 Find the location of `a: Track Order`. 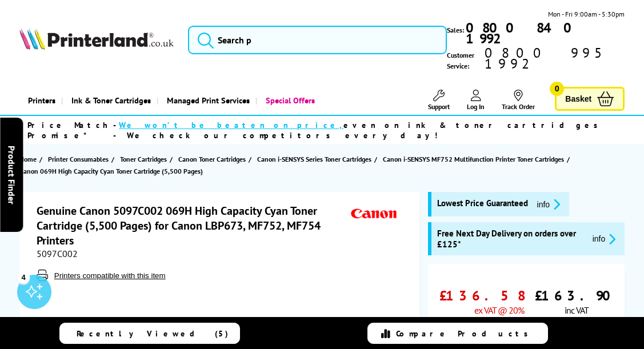

a: Track Order is located at coordinates (518, 100).